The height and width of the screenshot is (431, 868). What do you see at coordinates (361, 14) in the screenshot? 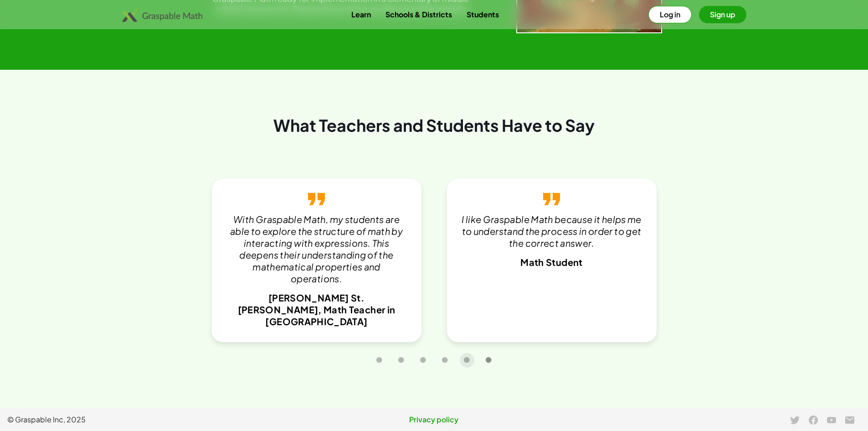
I see `a: Learn` at bounding box center [361, 14].